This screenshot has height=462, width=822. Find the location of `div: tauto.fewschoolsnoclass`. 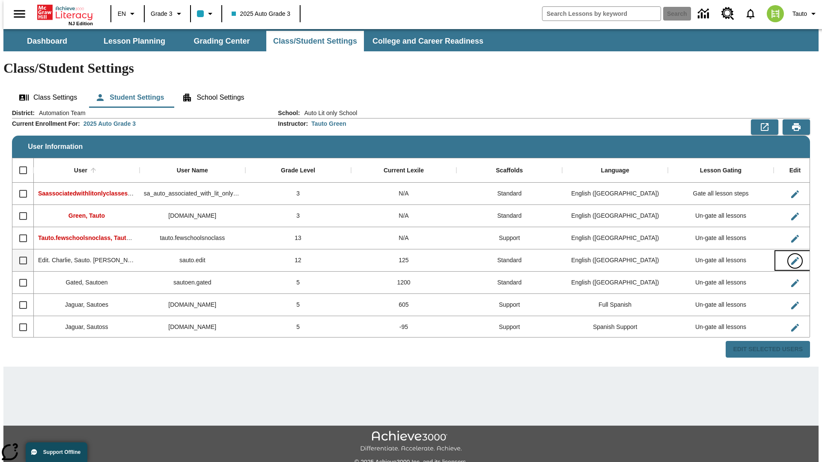

div: tauto.fewschoolsnoclass is located at coordinates (192, 239).